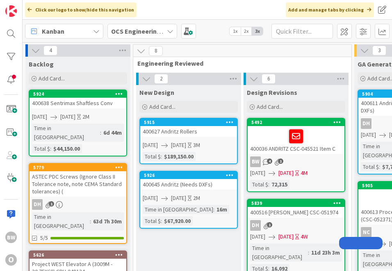 Image resolution: width=392 pixels, height=271 pixels. I want to click on div: 5926400645 Andritz (Needs DXFs), so click(189, 181).